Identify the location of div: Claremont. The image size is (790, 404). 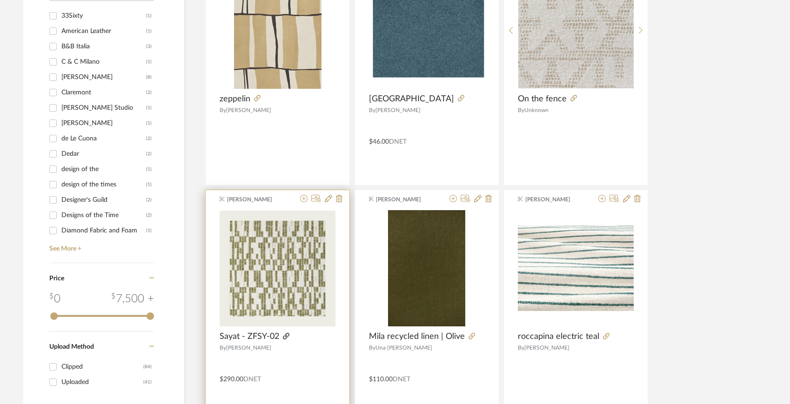
(104, 93).